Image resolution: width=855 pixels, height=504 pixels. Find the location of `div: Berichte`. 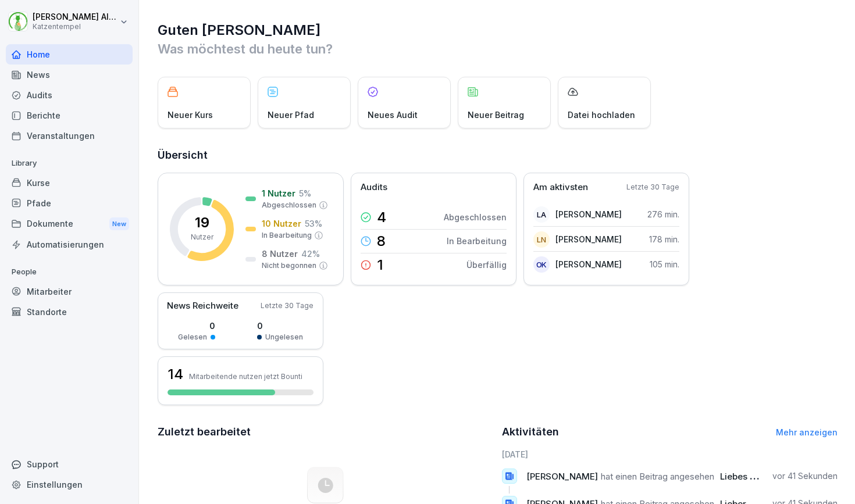

div: Berichte is located at coordinates (69, 115).